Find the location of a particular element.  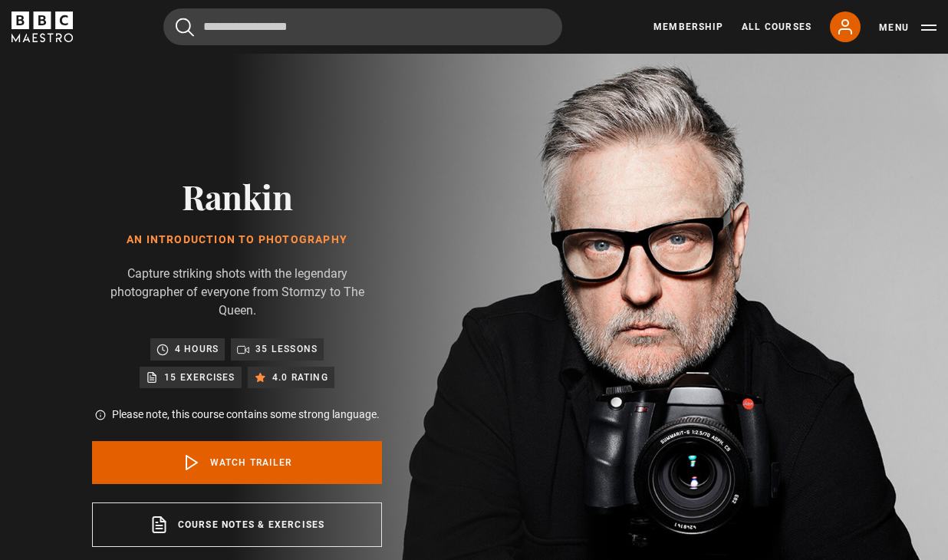

p: 4.0 rating is located at coordinates (300, 377).